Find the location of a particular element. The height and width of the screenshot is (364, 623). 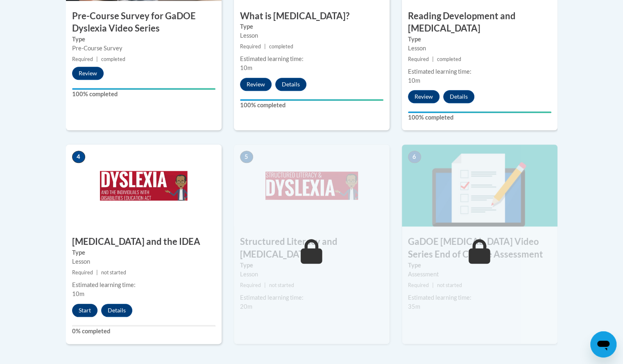

h3: Pre-Course Survey for GaDOE Dyslexia Video Series is located at coordinates (144, 22).